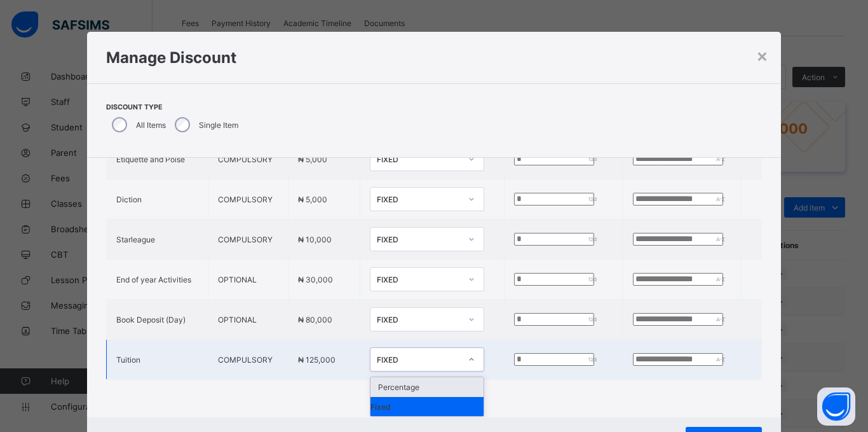  What do you see at coordinates (157, 199) in the screenshot?
I see `td: Diction` at bounding box center [157, 199].